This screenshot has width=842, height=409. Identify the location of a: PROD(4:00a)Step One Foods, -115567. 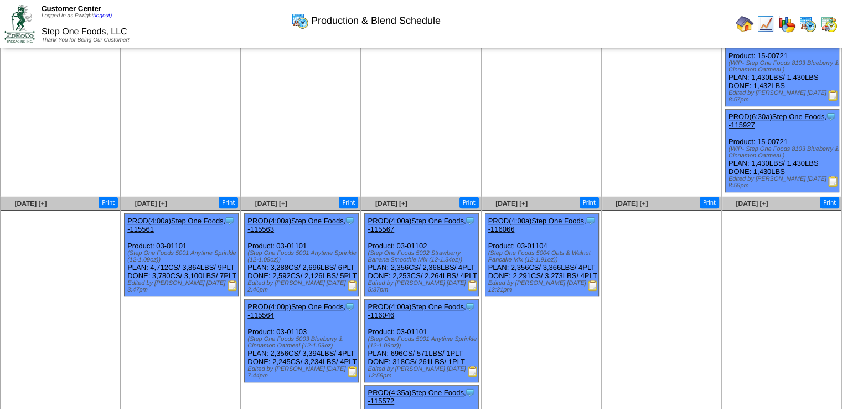
(416, 225).